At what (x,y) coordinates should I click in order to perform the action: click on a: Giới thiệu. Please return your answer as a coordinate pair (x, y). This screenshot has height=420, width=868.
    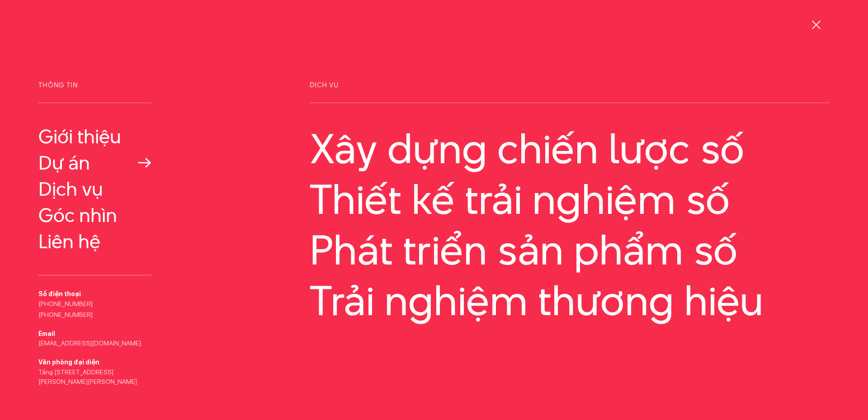
    Looking at the image, I should click on (95, 137).